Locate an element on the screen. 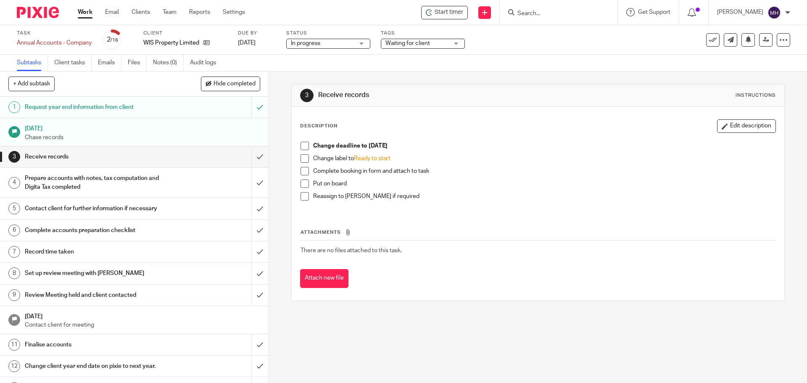  h1: Change client year end date on pixie to next year. is located at coordinates (98, 366).